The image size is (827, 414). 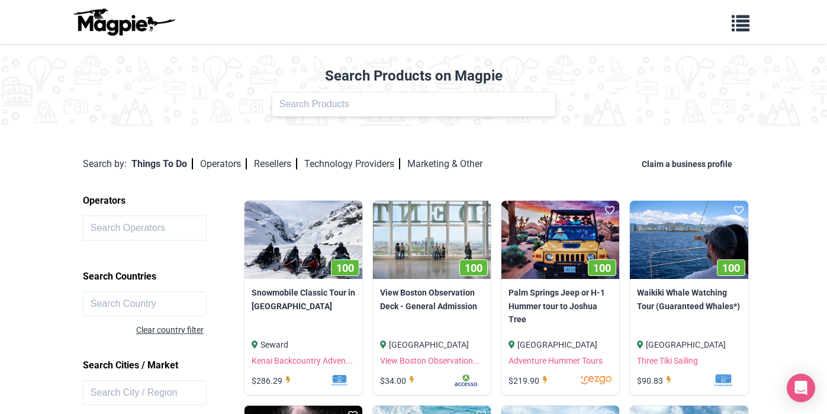 What do you see at coordinates (445, 163) in the screenshot?
I see `a: Marketing & Other` at bounding box center [445, 163].